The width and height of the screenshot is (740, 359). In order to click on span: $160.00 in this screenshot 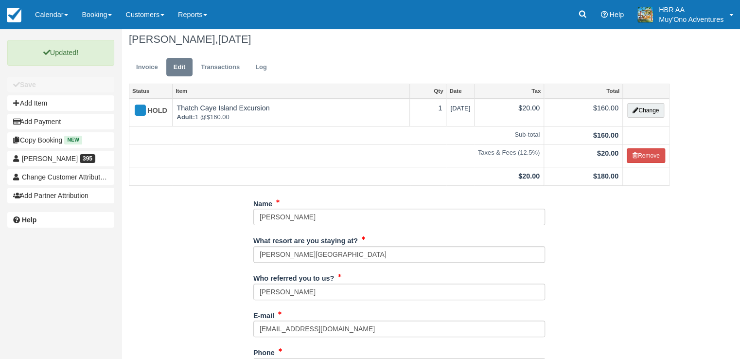, I will do `click(218, 117)`.